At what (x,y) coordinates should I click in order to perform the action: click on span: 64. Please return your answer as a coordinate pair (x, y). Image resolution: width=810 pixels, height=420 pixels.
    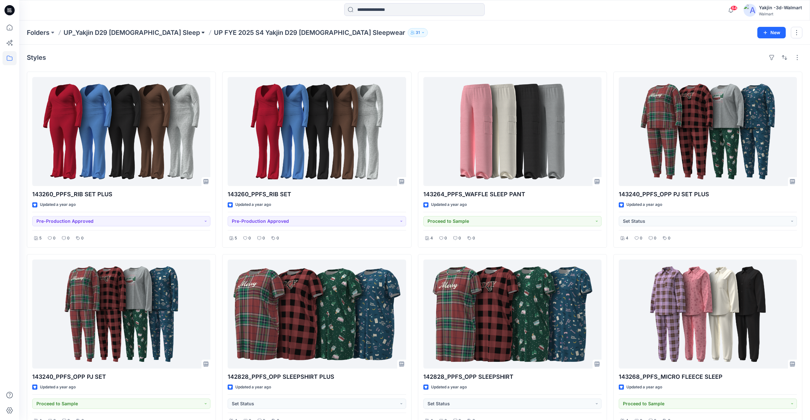
    Looking at the image, I should click on (734, 8).